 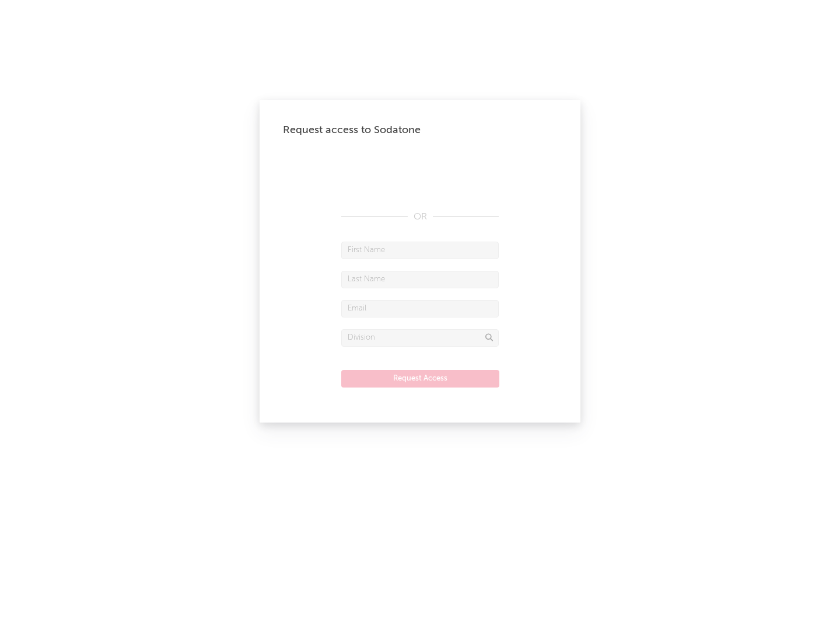 What do you see at coordinates (420, 339) in the screenshot?
I see `input: Division` at bounding box center [420, 339].